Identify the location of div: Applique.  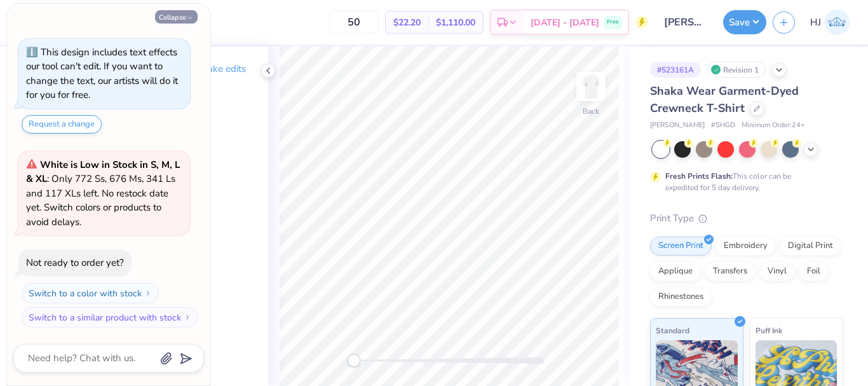
(675, 271).